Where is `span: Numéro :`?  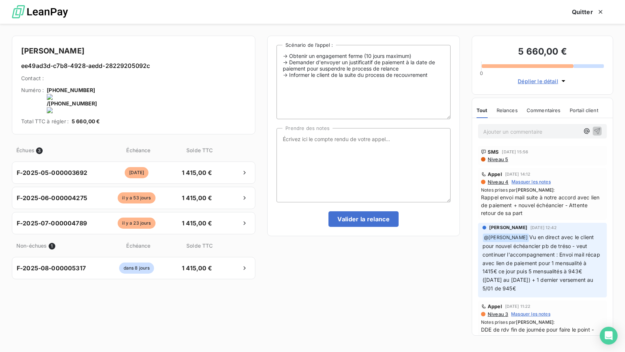
span: Numéro : is located at coordinates (32, 100).